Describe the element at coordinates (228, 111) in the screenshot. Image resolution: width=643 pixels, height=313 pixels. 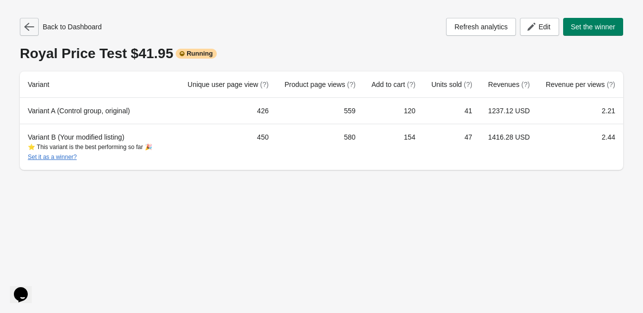
I see `td: 426` at that location.